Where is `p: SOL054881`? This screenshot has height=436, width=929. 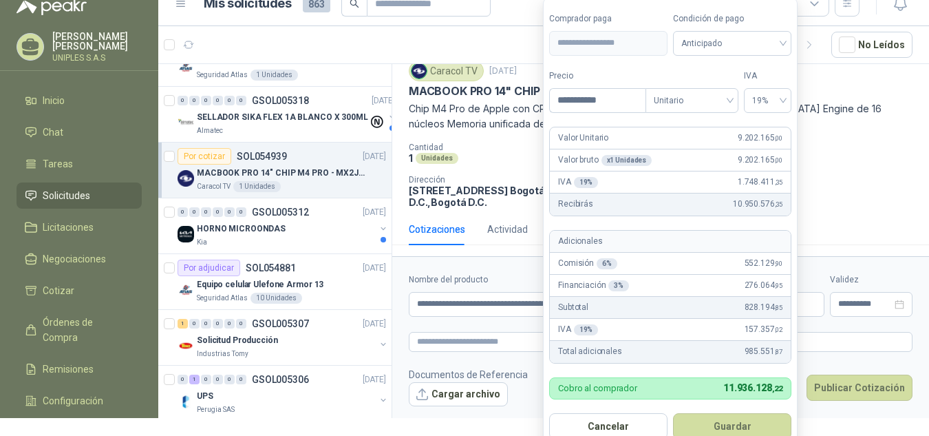 p: SOL054881 is located at coordinates (270, 268).